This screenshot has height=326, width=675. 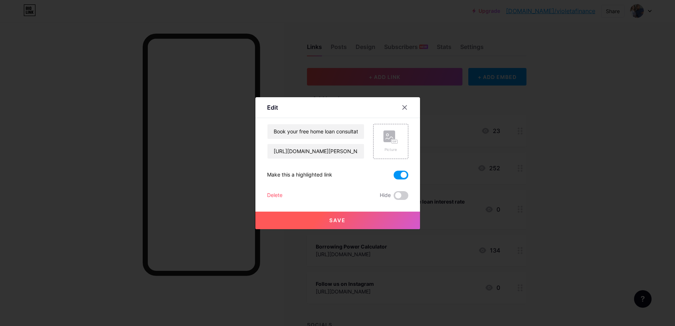 What do you see at coordinates (337, 220) in the screenshot?
I see `span: Save` at bounding box center [337, 220].